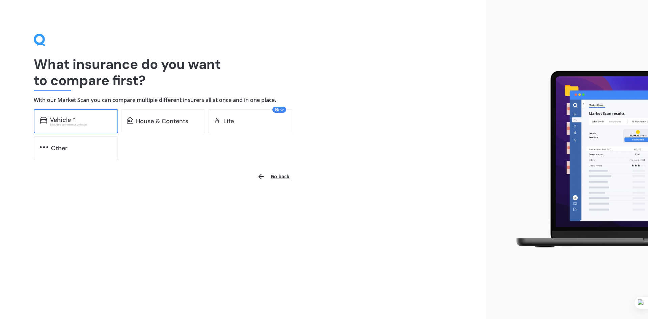  Describe the element at coordinates (44, 120) in the screenshot. I see `img: car.f15378c7a67c060ca3f3.svg` at that location.